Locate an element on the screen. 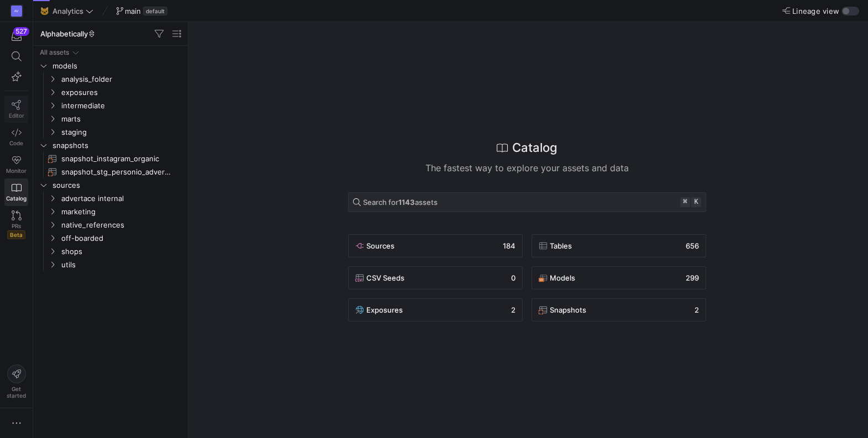  span: models is located at coordinates (117, 66).